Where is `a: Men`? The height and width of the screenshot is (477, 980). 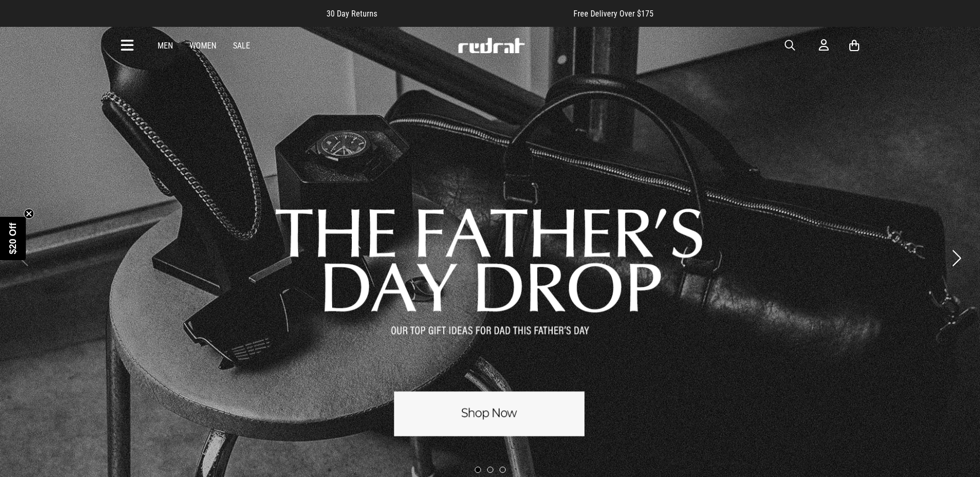
a: Men is located at coordinates (165, 46).